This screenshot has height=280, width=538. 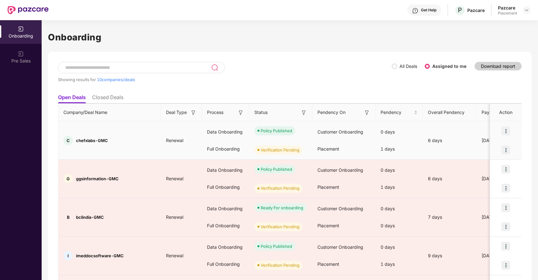 What do you see at coordinates (176, 112) in the screenshot?
I see `span: Deal Type` at bounding box center [176, 112].